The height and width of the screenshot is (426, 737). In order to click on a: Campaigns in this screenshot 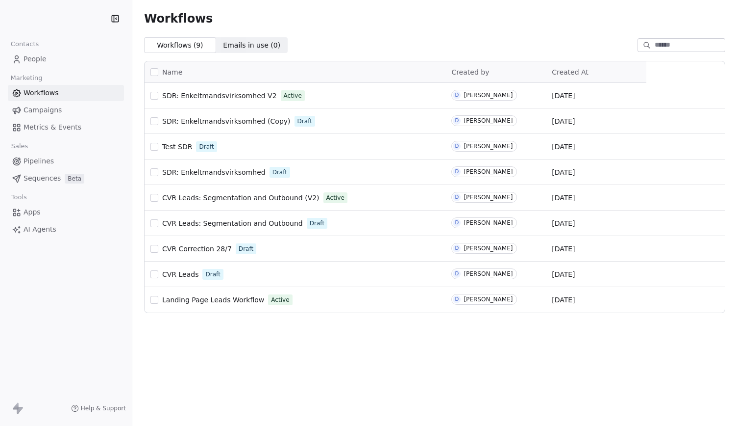, I will do `click(66, 110)`.